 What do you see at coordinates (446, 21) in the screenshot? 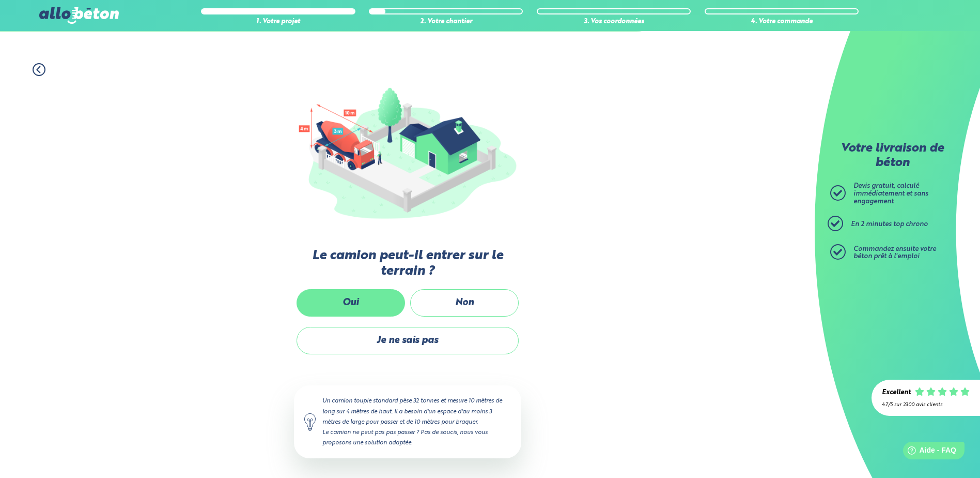
I see `div: 2. Votre chantier` at bounding box center [446, 21].